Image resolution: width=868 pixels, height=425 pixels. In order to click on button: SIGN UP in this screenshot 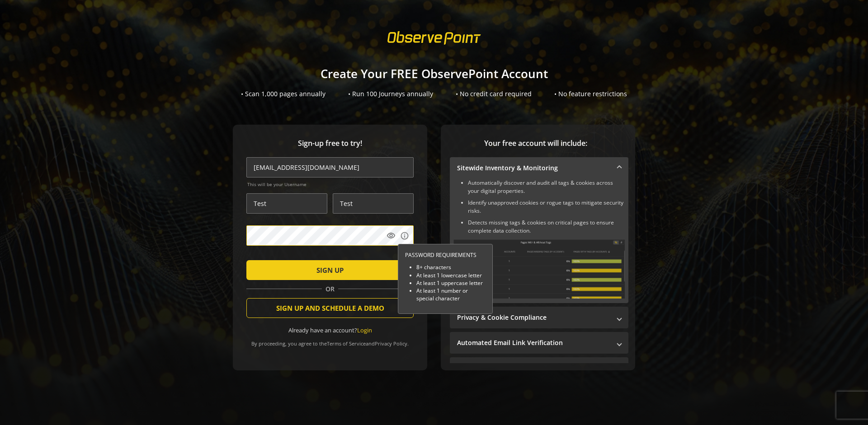, I will do `click(330, 270)`.